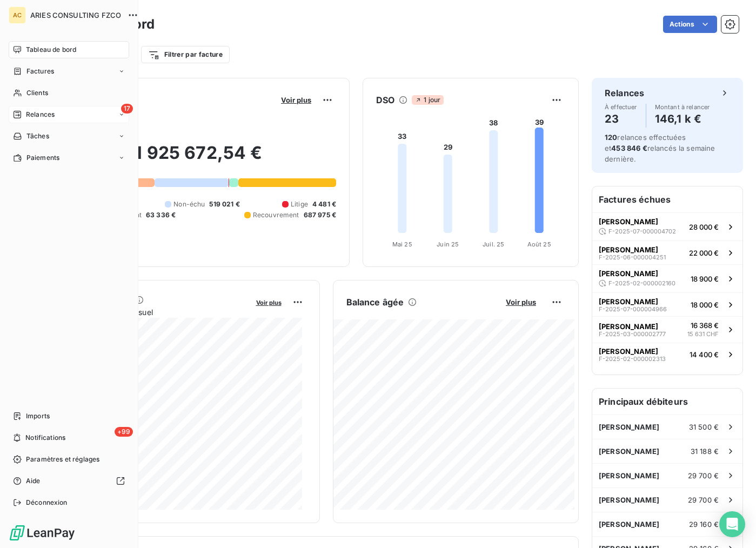  I want to click on h6: Factures échues, so click(667, 200).